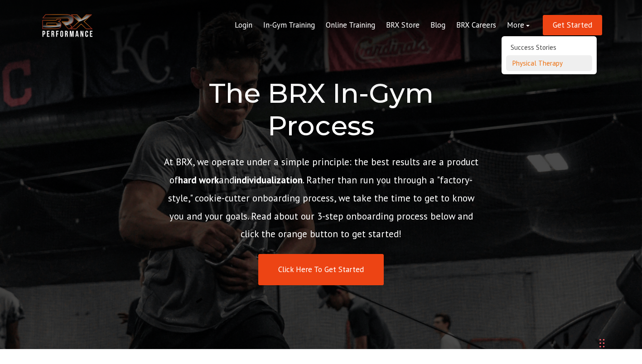 Image resolution: width=642 pixels, height=364 pixels. I want to click on a: Click Here To Get Started, so click(321, 270).